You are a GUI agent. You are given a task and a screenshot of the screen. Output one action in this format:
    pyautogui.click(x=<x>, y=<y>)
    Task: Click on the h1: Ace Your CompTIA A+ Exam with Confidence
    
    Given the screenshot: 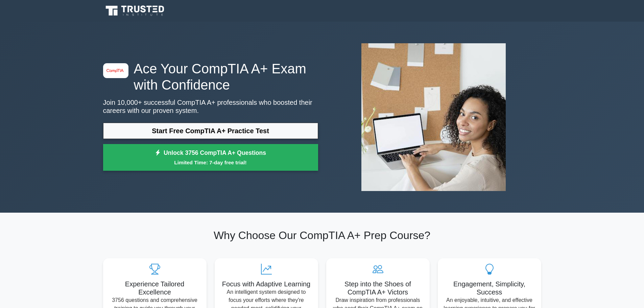 What is the action you would take?
    pyautogui.click(x=211, y=77)
    